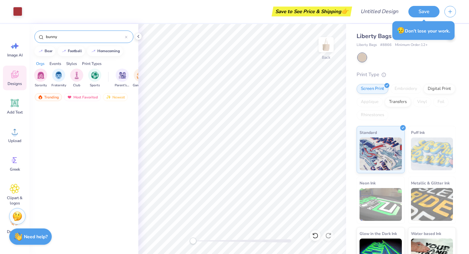 Image resolution: width=469 pixels, height=254 pixels. I want to click on img: Club Image, so click(77, 75).